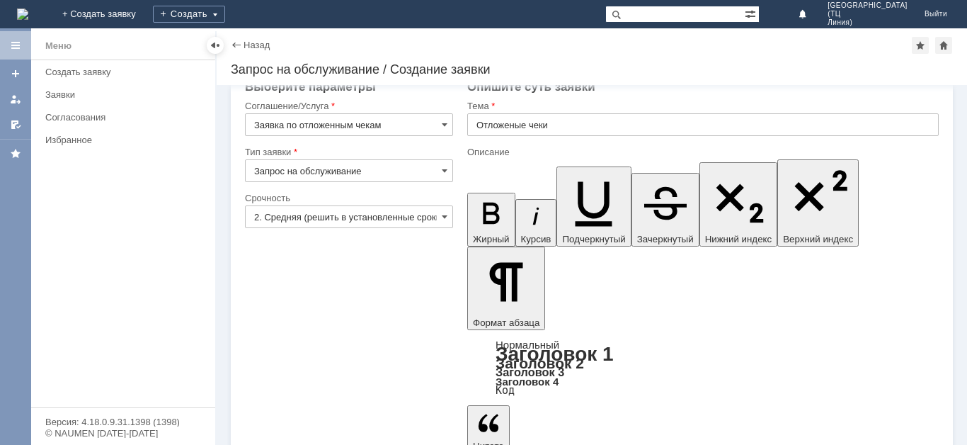 Image resolution: width=967 pixels, height=445 pixels. Describe the element at coordinates (491, 220) in the screenshot. I see `button: Жирный` at that location.